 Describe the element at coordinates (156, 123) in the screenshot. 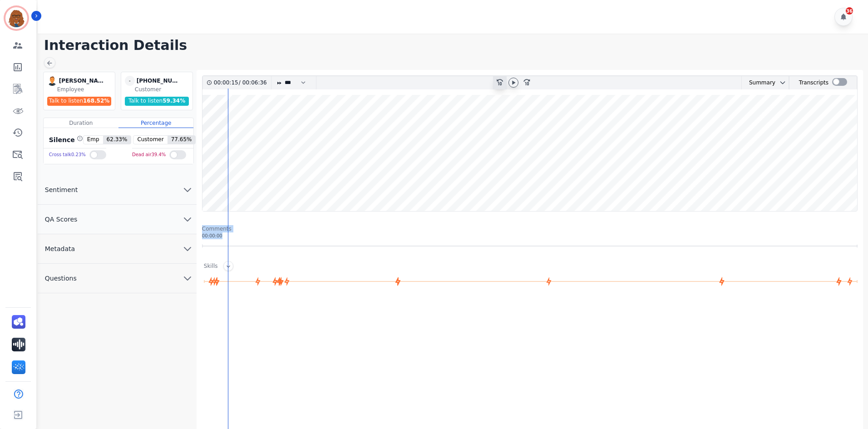

I see `div: Percentage` at that location.